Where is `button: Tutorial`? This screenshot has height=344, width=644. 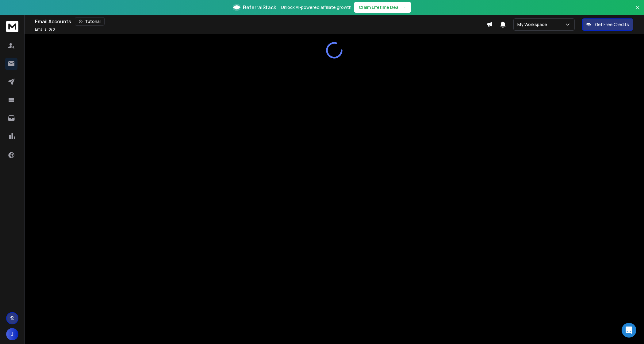 button: Tutorial is located at coordinates (89, 21).